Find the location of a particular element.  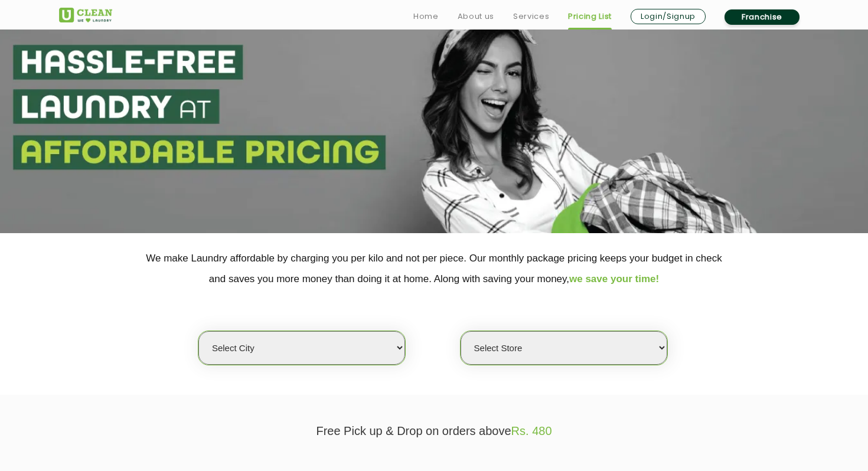

p: Free Pick up & Drop on orders above is located at coordinates (434, 431).